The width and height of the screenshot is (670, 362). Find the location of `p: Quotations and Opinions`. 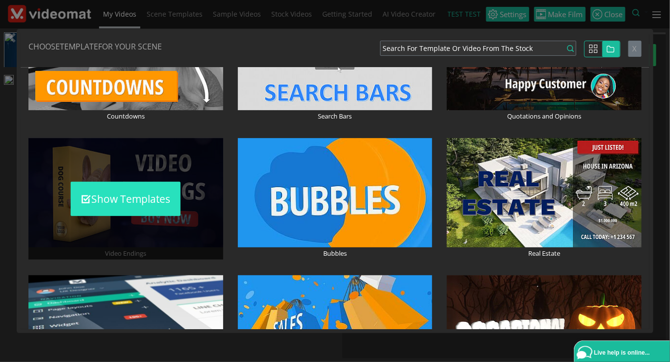

p: Quotations and Opinions is located at coordinates (544, 116).